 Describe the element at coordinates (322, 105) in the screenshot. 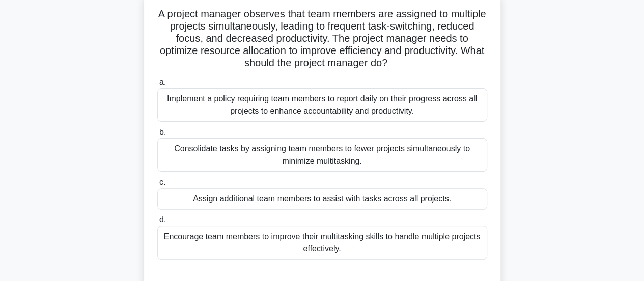

I see `div: Implement a policy requiring team members to report daily on their progress across all projects t...` at that location.